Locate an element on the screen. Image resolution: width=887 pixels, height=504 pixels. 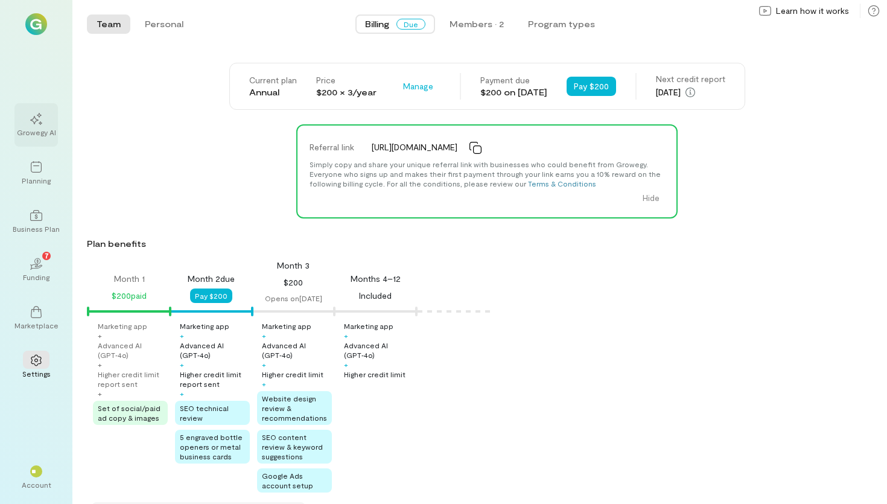
div: Month 3 is located at coordinates (293, 266).